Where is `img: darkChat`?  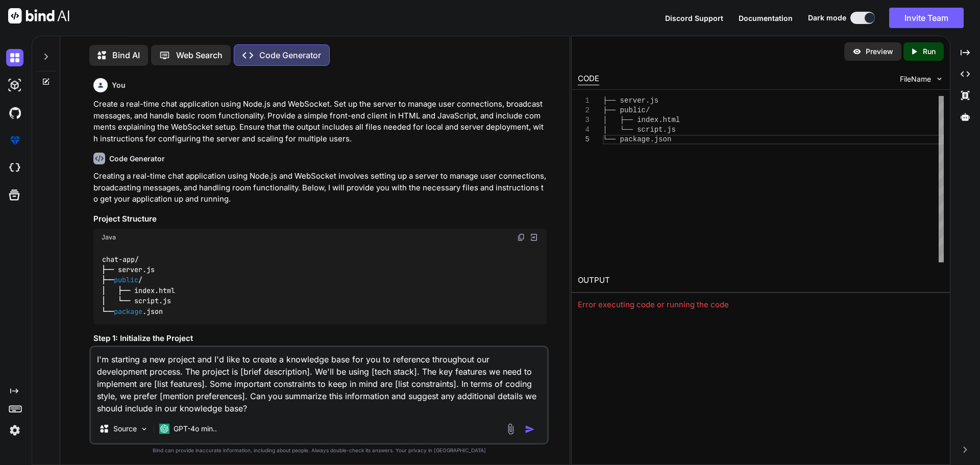
img: darkChat is located at coordinates (15, 57).